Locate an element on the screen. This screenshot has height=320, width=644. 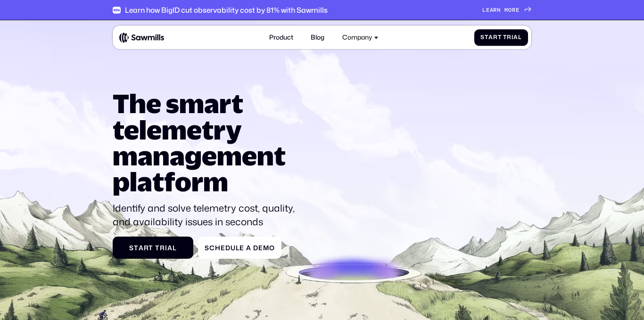
h1: The smart telemetry management platform is located at coordinates (206, 142).